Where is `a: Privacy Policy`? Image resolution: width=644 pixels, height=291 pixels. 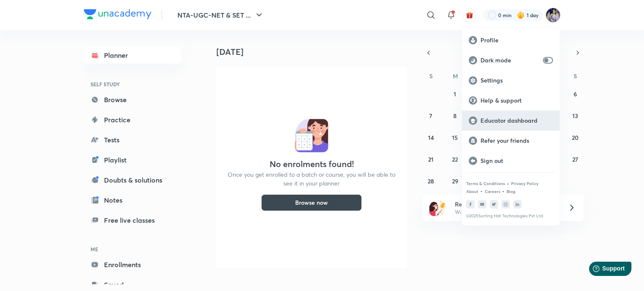 a: Privacy Policy is located at coordinates (524, 183).